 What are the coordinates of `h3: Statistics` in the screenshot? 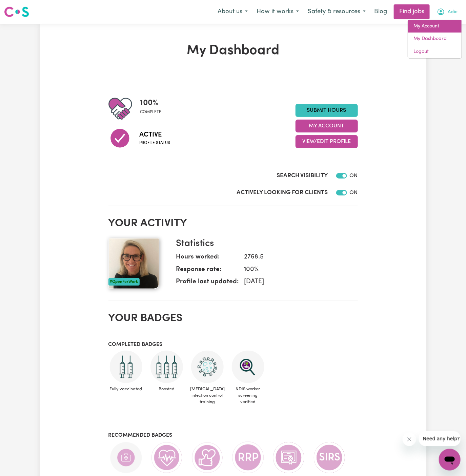 It's located at (264, 244).